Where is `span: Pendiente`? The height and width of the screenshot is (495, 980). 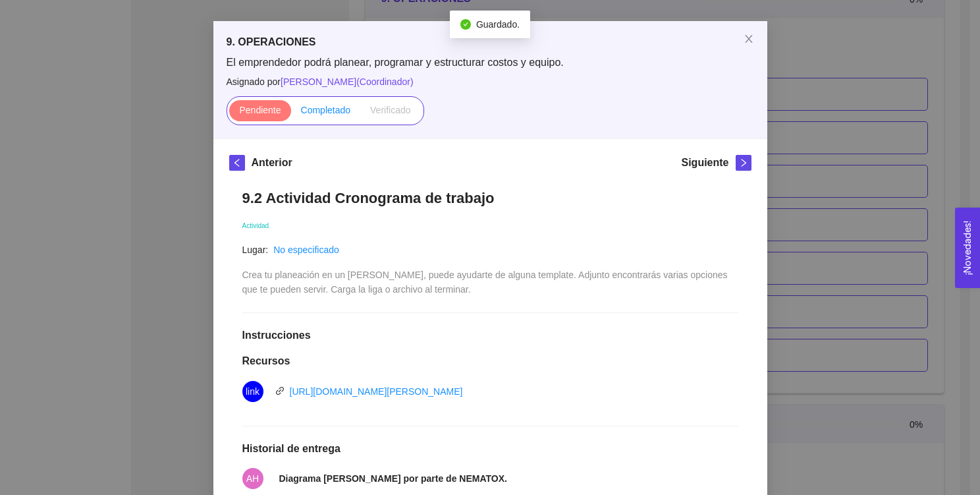
span: Pendiente is located at coordinates (259, 110).